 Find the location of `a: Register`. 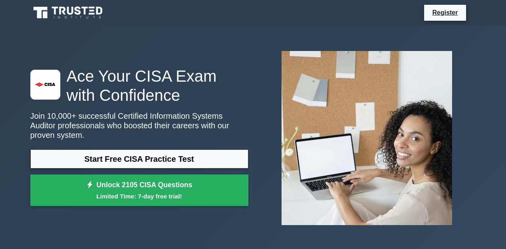

a: Register is located at coordinates (445, 12).